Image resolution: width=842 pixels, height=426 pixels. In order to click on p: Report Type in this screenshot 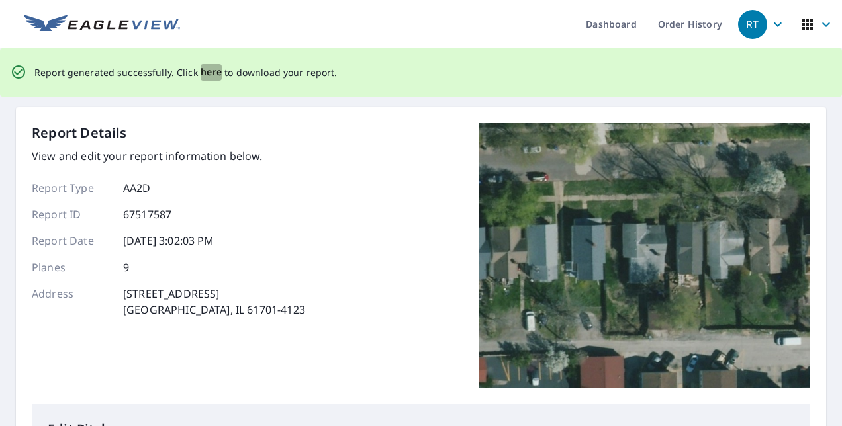, I will do `click(71, 188)`.